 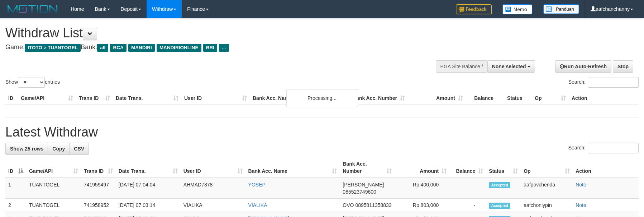 I want to click on th: Bank Acc. Number: activate to sort column ascending, so click(x=367, y=167).